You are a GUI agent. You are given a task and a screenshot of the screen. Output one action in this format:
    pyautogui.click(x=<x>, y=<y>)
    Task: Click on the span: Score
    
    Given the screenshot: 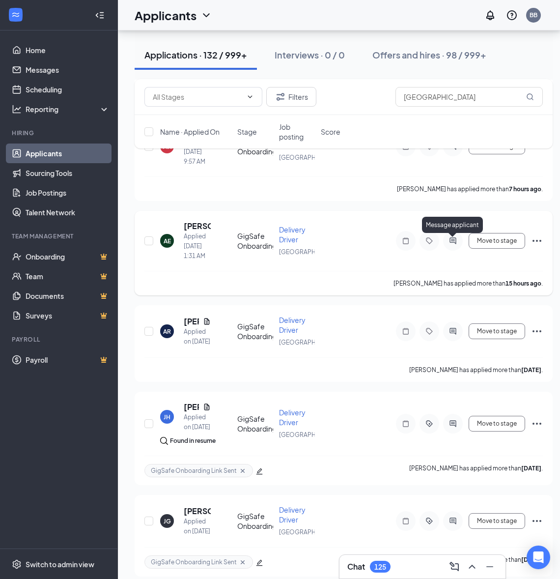 What is the action you would take?
    pyautogui.click(x=331, y=132)
    